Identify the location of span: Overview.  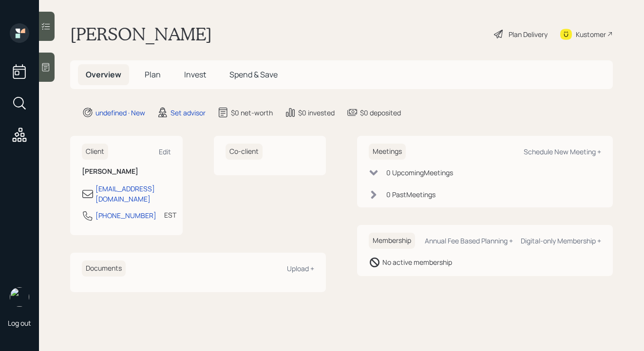
(103, 74).